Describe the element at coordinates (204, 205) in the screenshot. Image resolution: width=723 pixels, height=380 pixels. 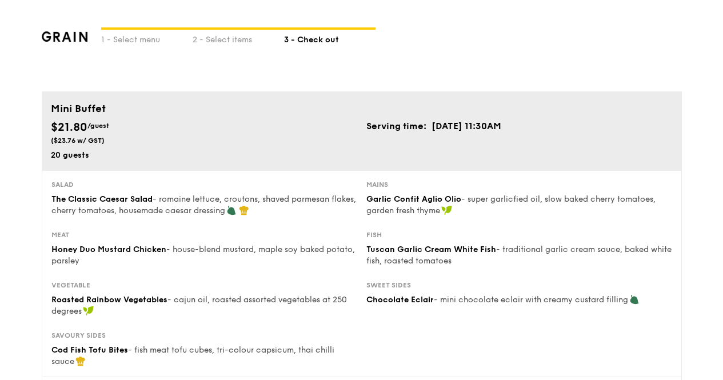
I see `span: - romaine lettuce, croutons, shaved parmesan flakes, cherry tomatoes, housemade caesar dressing` at that location.